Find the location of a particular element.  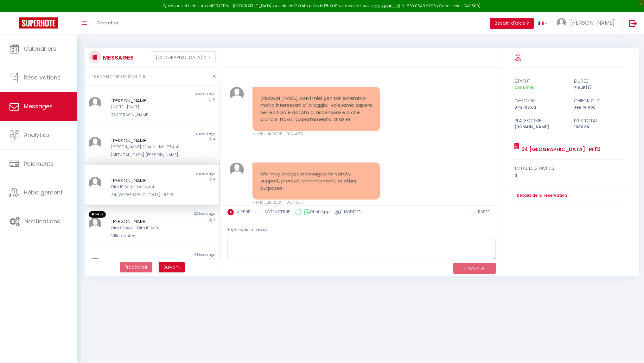

span: Notifications is located at coordinates (42, 221).